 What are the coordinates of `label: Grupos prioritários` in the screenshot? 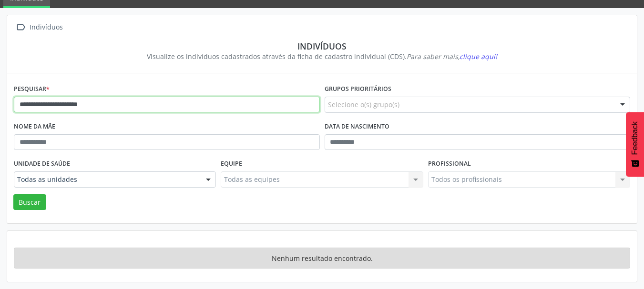 It's located at (358, 89).